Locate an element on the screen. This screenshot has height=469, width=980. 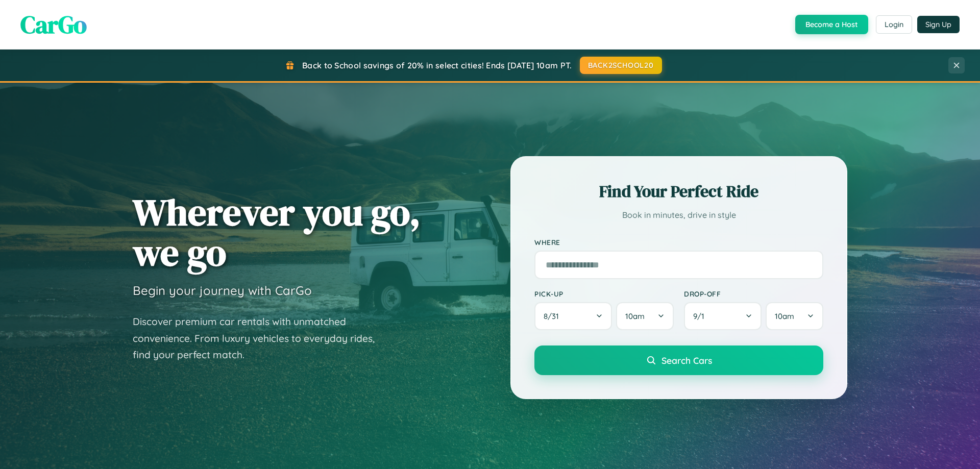
button: Search Cars is located at coordinates (679, 360).